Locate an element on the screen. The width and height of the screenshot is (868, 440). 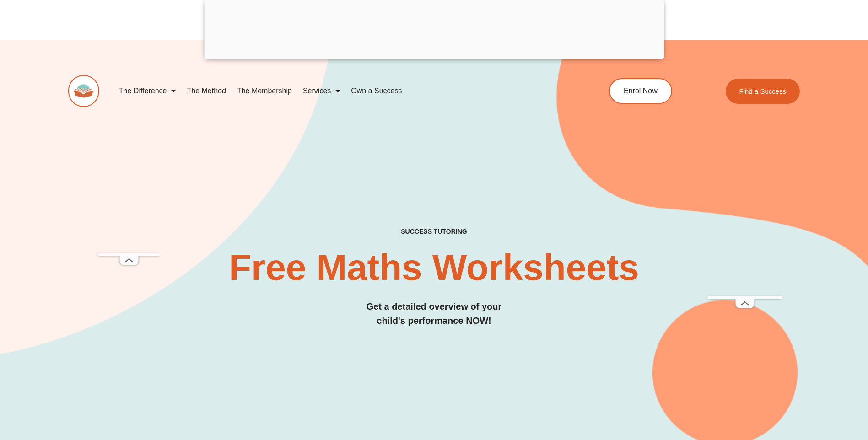
a: Services is located at coordinates (322, 91).